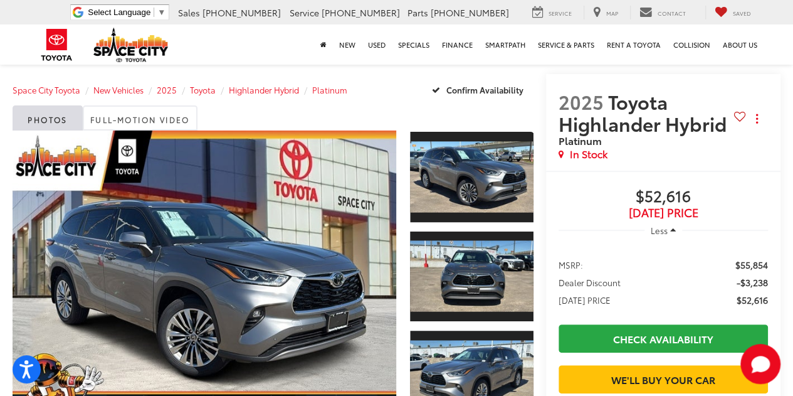 The image size is (793, 396). I want to click on a: Highlander Hybrid, so click(264, 90).